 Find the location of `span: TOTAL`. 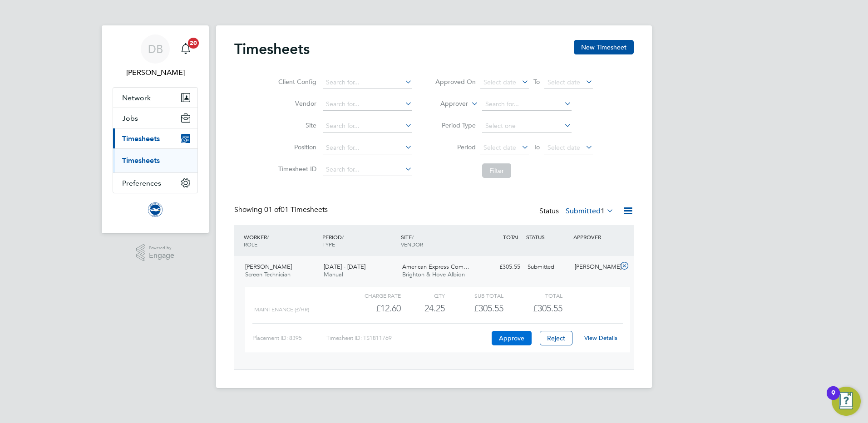

span: TOTAL is located at coordinates (511, 237).